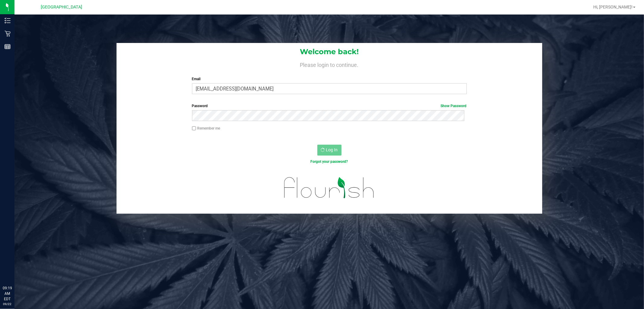 Image resolution: width=644 pixels, height=309 pixels. Describe the element at coordinates (329, 162) in the screenshot. I see `a: Forgot your password?` at that location.